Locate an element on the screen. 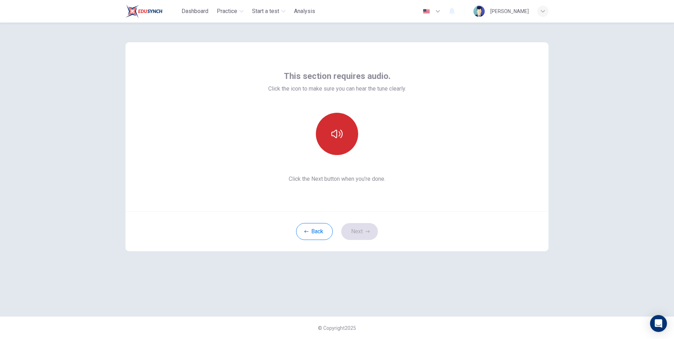 The image size is (674, 339). span: © Copyright 2025 is located at coordinates (337, 328).